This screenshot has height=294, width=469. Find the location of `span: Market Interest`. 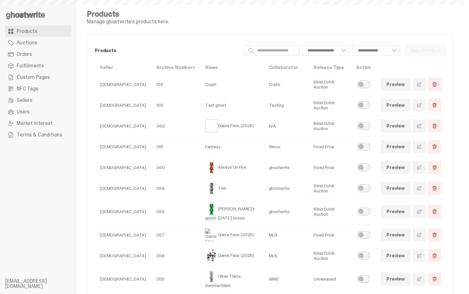

span: Market Interest is located at coordinates (34, 123).